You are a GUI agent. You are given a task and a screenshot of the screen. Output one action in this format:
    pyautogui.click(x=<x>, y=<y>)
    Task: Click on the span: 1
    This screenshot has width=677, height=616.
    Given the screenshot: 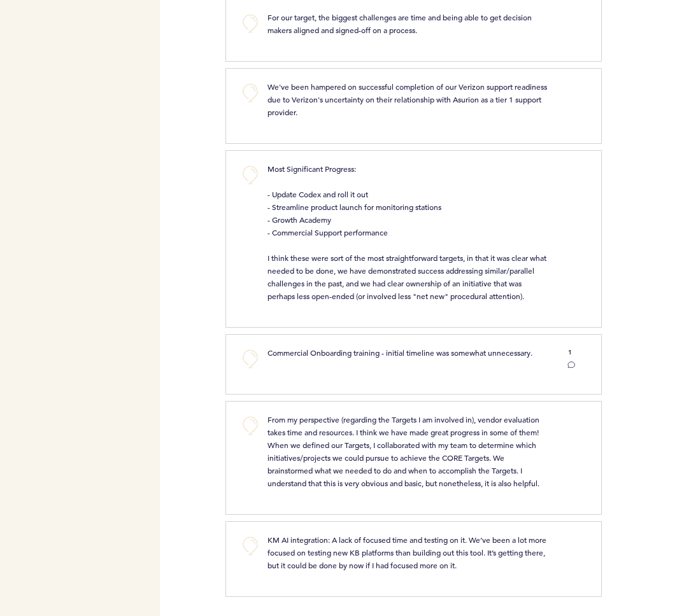 What is the action you would take?
    pyautogui.click(x=570, y=352)
    